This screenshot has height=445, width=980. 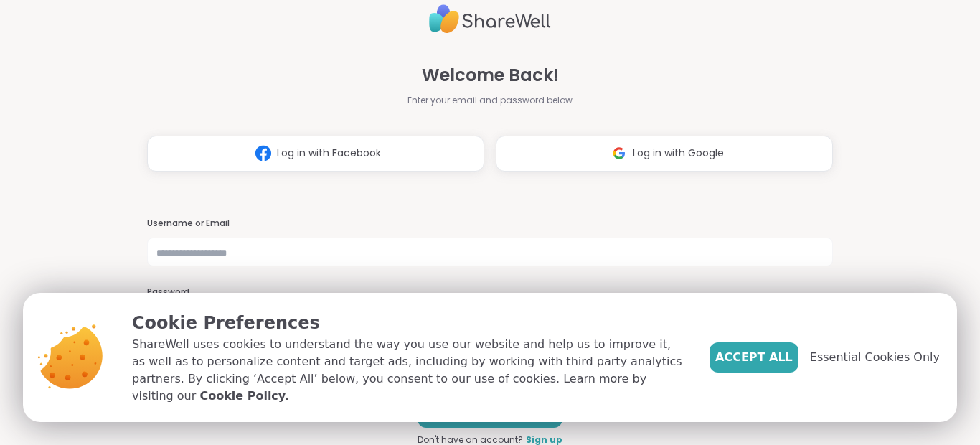 What do you see at coordinates (664, 153) in the screenshot?
I see `button: Log in with Google` at bounding box center [664, 153].